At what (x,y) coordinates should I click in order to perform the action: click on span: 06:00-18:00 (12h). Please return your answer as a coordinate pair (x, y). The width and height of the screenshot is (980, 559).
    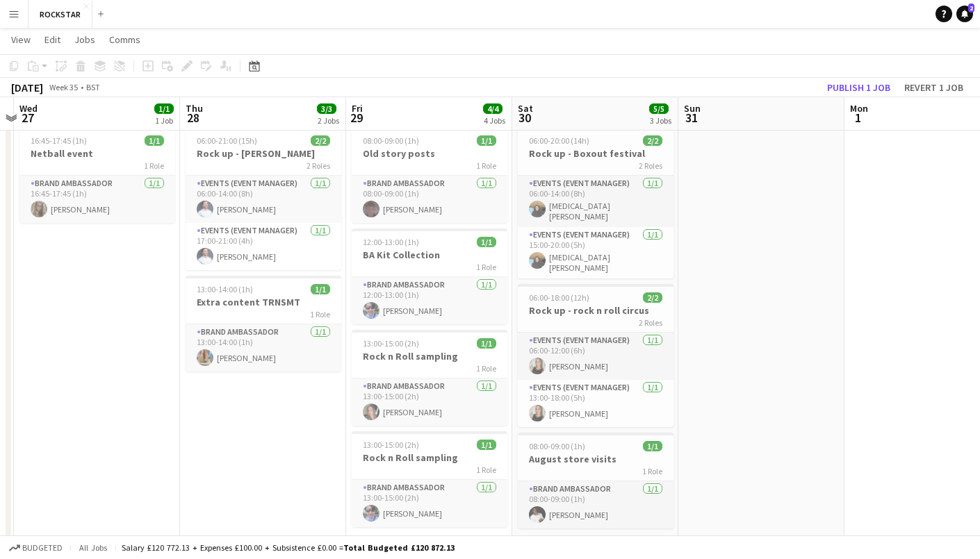
    Looking at the image, I should click on (559, 297).